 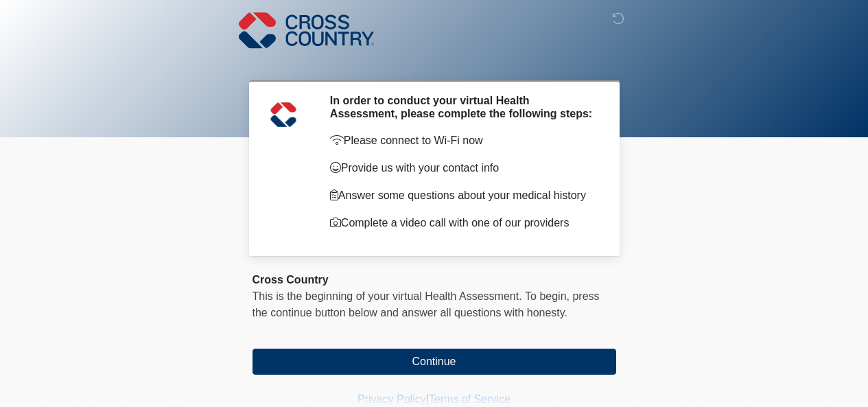 I want to click on div: Cross Country, so click(x=434, y=280).